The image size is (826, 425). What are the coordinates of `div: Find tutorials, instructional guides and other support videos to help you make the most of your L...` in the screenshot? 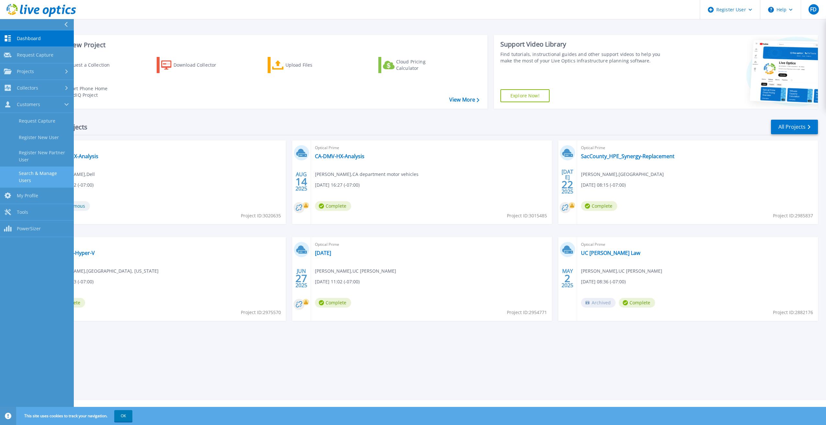 It's located at (584, 58).